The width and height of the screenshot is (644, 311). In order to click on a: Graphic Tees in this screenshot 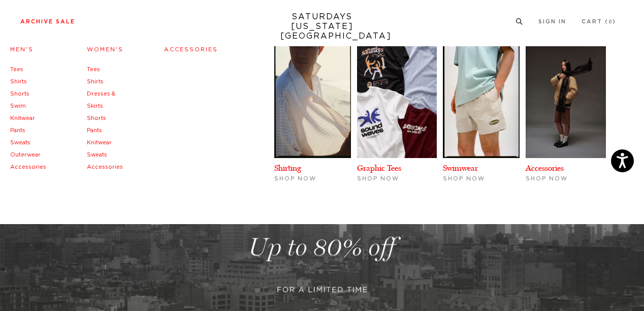, I will do `click(379, 168)`.